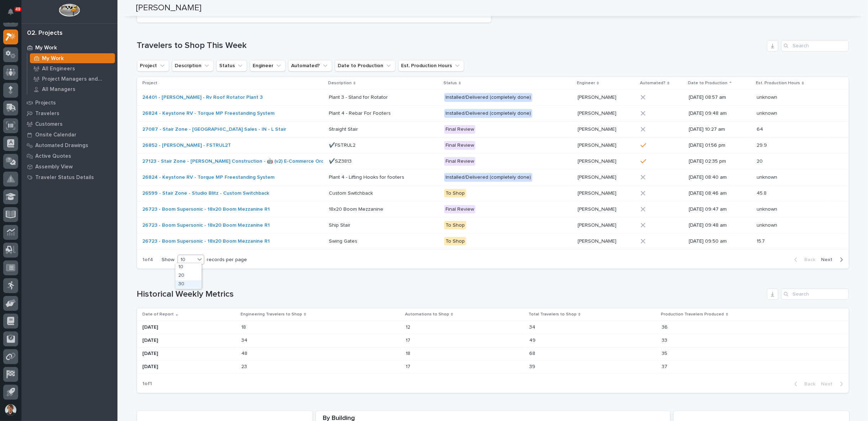  I want to click on a: Projects, so click(70, 103).